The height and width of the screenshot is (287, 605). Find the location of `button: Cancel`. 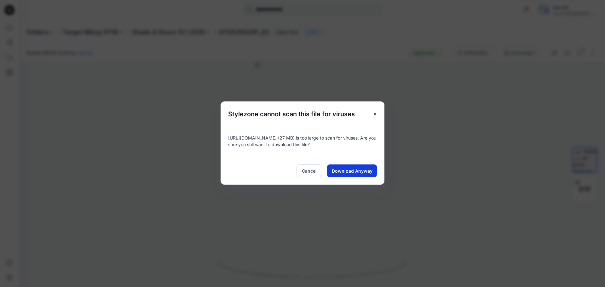

button: Cancel is located at coordinates (309, 171).